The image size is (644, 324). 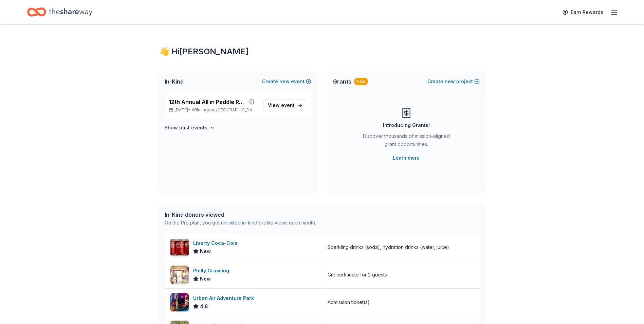 I want to click on span: 4.8, so click(x=204, y=306).